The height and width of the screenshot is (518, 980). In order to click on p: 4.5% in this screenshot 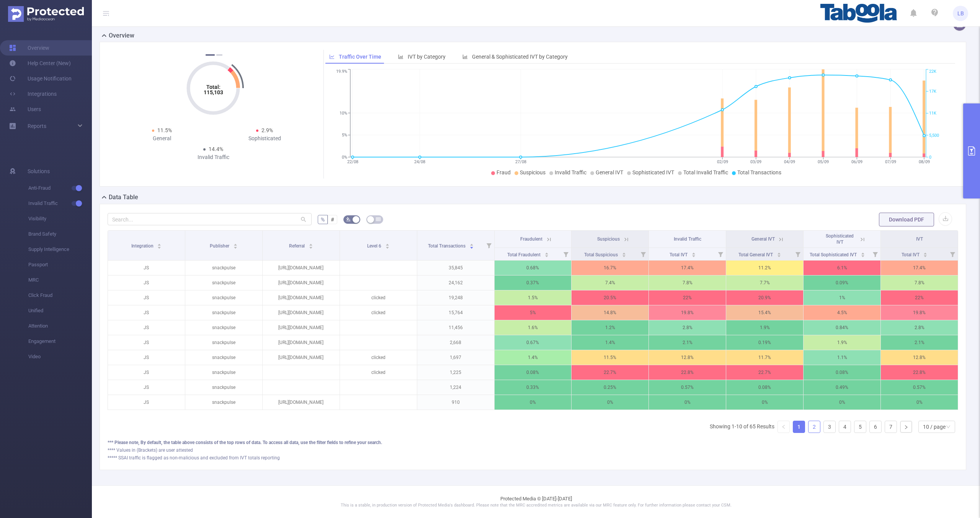, I will do `click(842, 313)`.